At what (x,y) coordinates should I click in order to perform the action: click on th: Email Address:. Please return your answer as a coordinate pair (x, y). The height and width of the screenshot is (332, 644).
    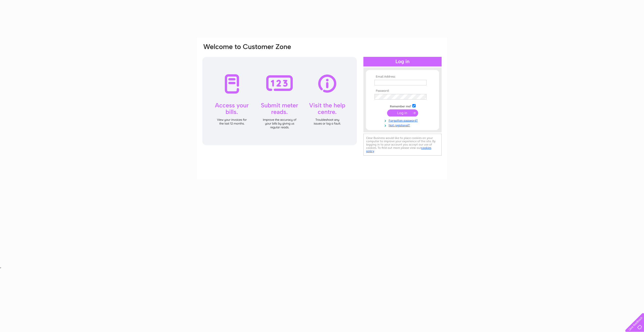
    Looking at the image, I should click on (403, 77).